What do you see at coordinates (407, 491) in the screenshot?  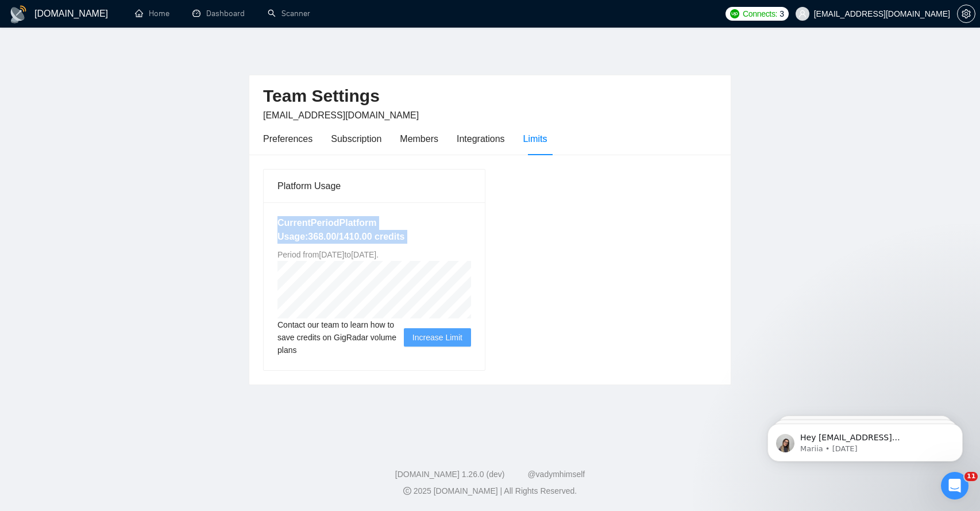 I see `span: copyright` at bounding box center [407, 491].